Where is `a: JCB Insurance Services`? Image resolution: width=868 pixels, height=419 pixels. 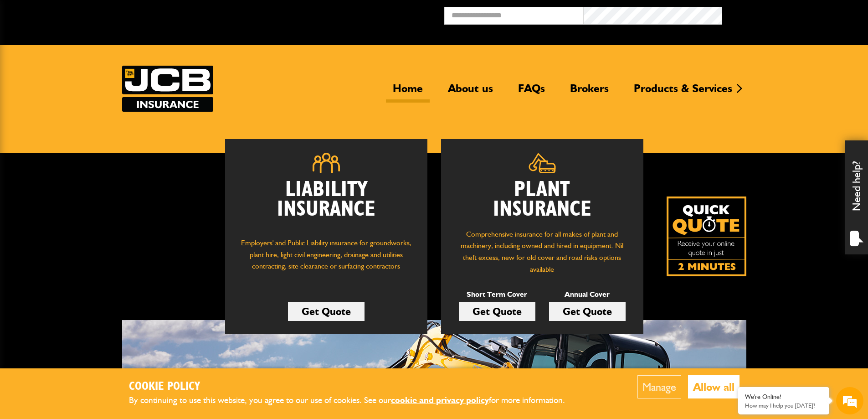
a: JCB Insurance Services is located at coordinates (168, 88).